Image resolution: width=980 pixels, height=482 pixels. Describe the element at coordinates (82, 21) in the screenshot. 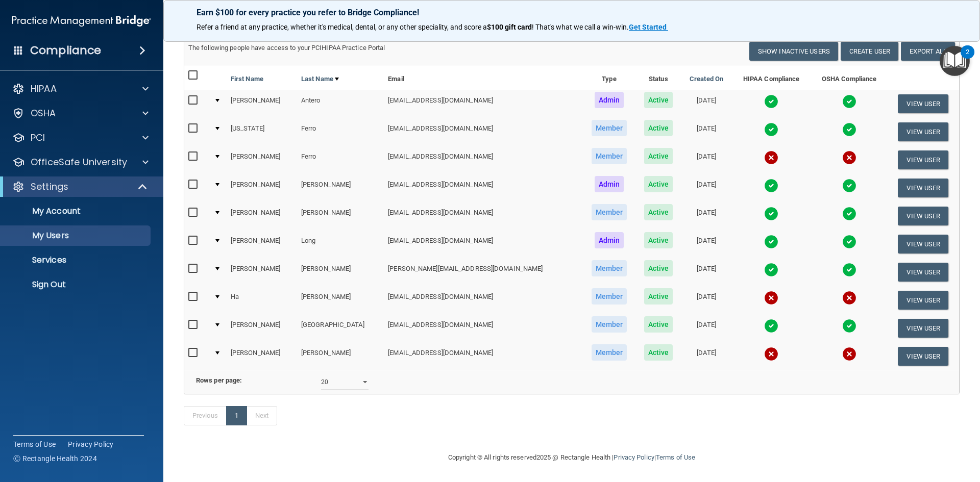

I see `img: PMB logo` at that location.